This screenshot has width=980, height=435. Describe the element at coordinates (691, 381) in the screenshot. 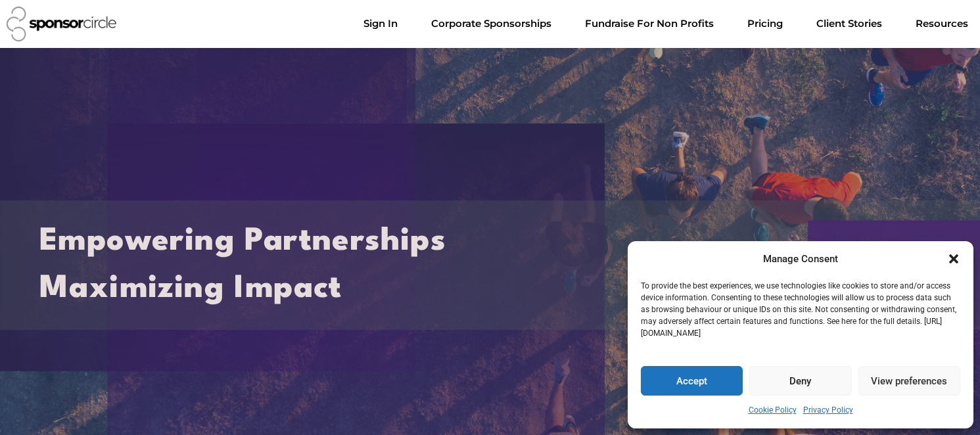

I see `button: Accept` at that location.